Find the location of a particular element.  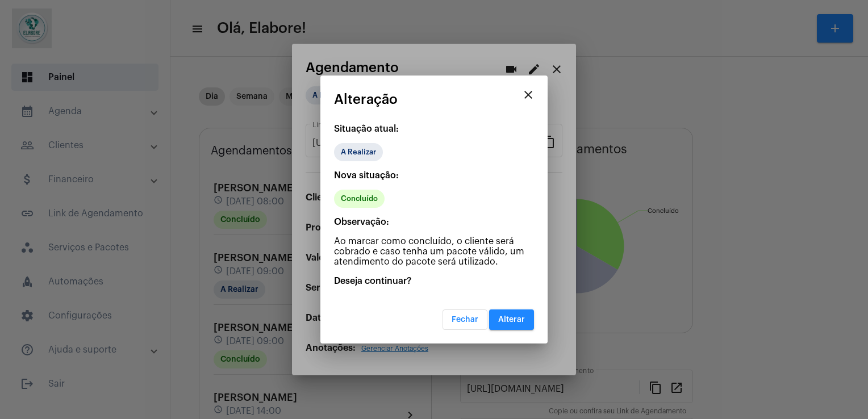

span: Fechar is located at coordinates (465, 319).